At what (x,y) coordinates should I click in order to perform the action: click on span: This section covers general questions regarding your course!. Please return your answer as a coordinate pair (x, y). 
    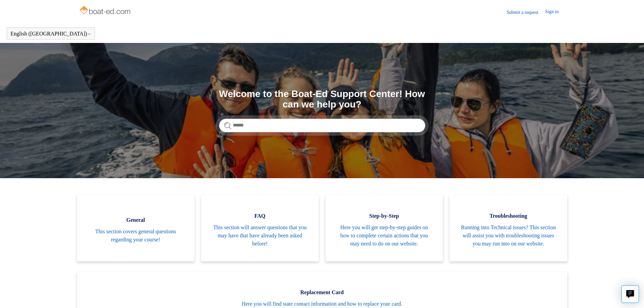
    Looking at the image, I should click on (136, 236).